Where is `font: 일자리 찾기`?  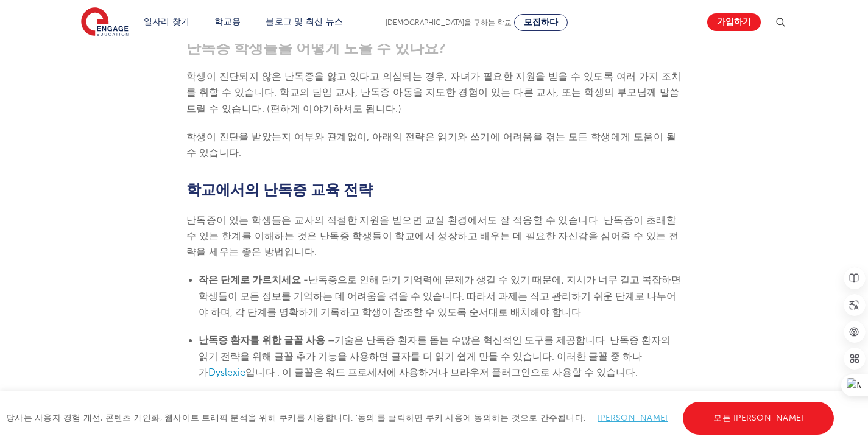 font: 일자리 찾기 is located at coordinates (167, 21).